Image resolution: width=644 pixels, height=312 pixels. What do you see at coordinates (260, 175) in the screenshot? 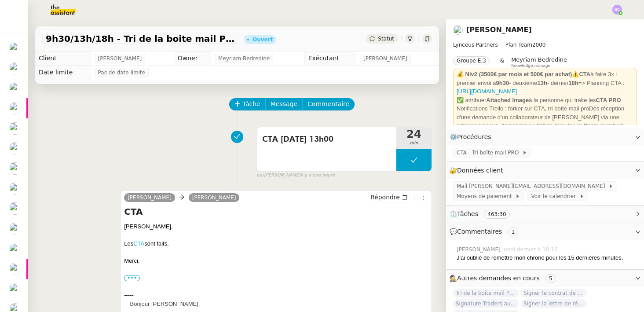
I see `span: par` at bounding box center [260, 175].